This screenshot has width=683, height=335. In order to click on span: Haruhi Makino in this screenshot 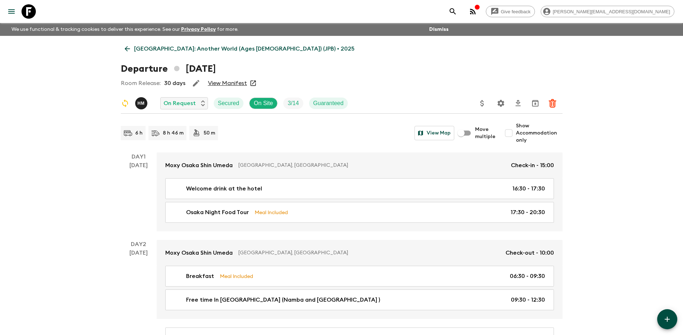, I will do `click(142, 102)`.